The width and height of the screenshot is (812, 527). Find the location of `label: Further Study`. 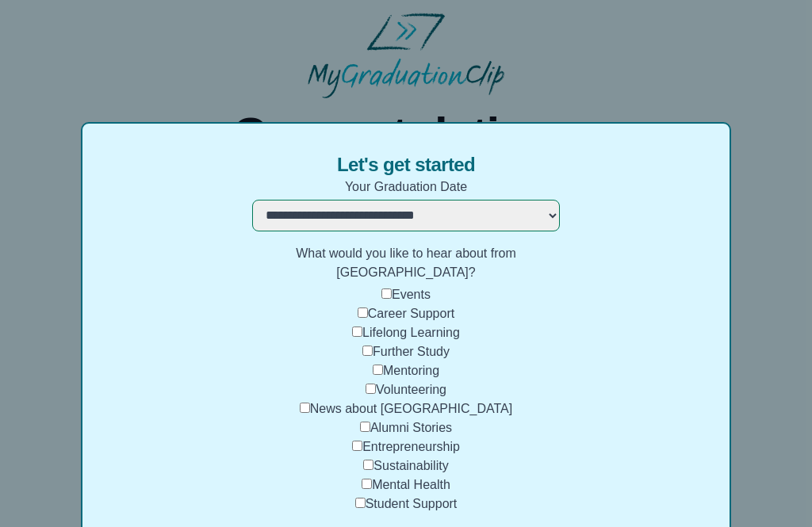

label: Further Study is located at coordinates (411, 351).